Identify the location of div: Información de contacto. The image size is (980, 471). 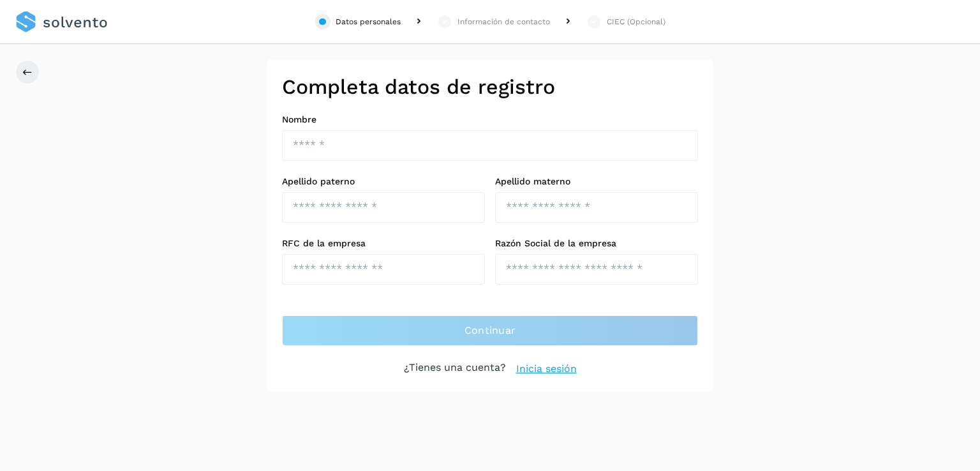
(503, 22).